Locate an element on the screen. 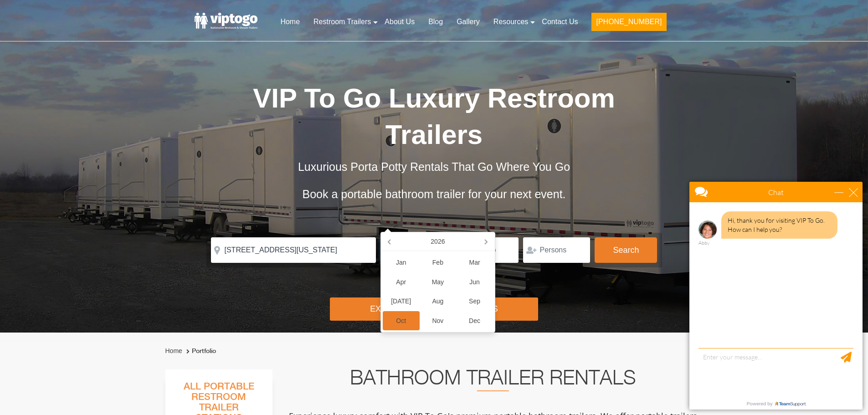 This screenshot has width=868, height=415. a: powered by link is located at coordinates (92, 227).